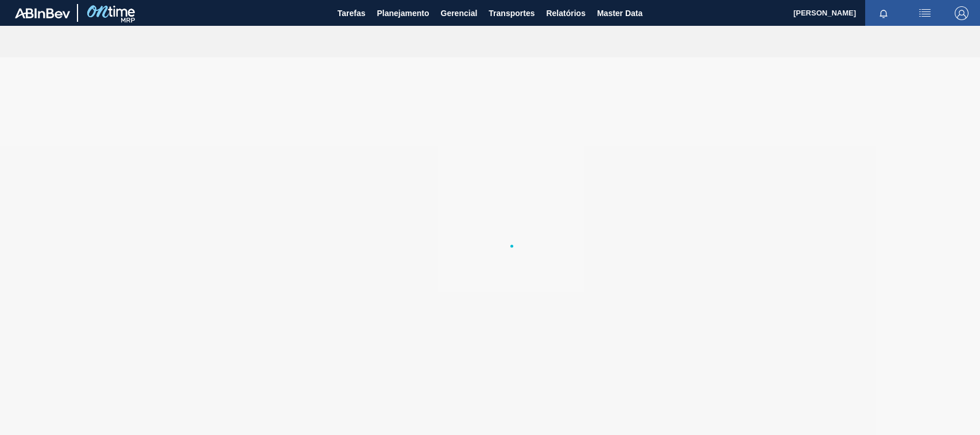 The width and height of the screenshot is (980, 435). Describe the element at coordinates (512, 13) in the screenshot. I see `span: Transportes` at that location.